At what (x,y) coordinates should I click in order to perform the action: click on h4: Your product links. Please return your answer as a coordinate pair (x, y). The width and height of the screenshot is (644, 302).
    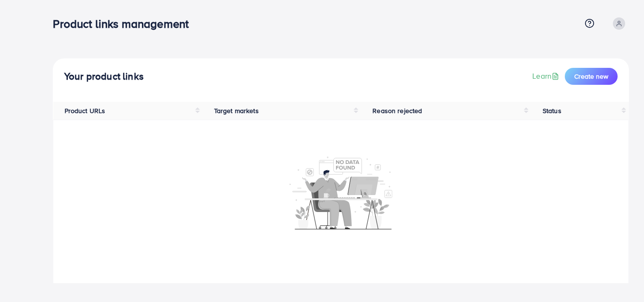
    Looking at the image, I should click on (104, 76).